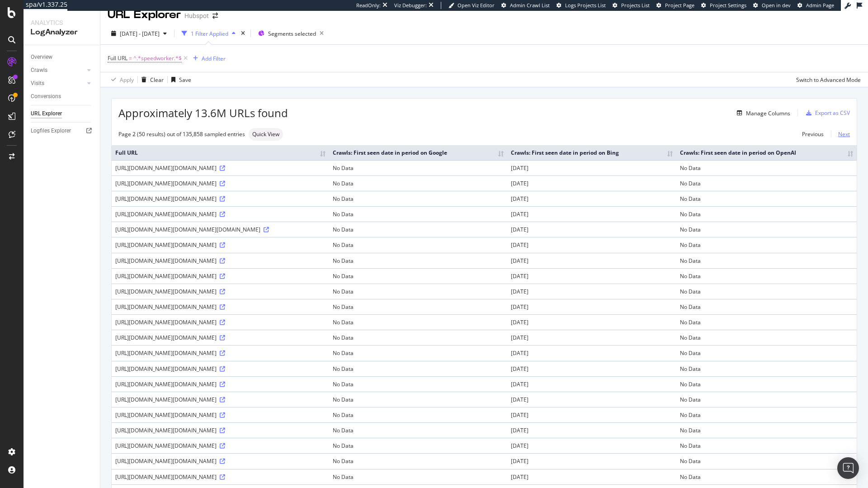 This screenshot has height=488, width=868. I want to click on span: Admin Crawl List, so click(530, 5).